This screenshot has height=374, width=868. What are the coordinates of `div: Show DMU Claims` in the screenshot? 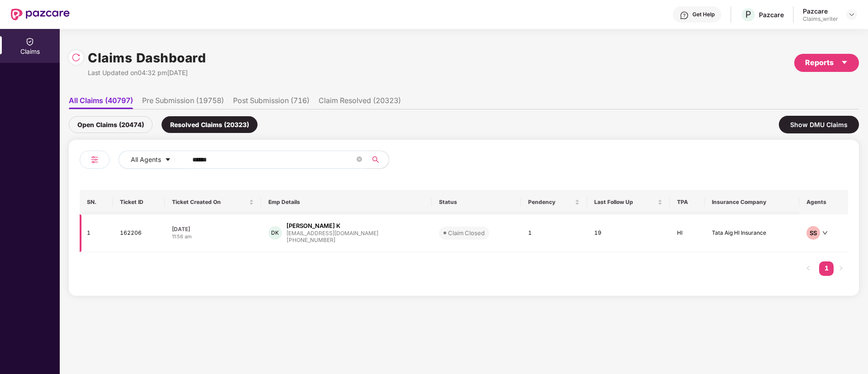 It's located at (818, 124).